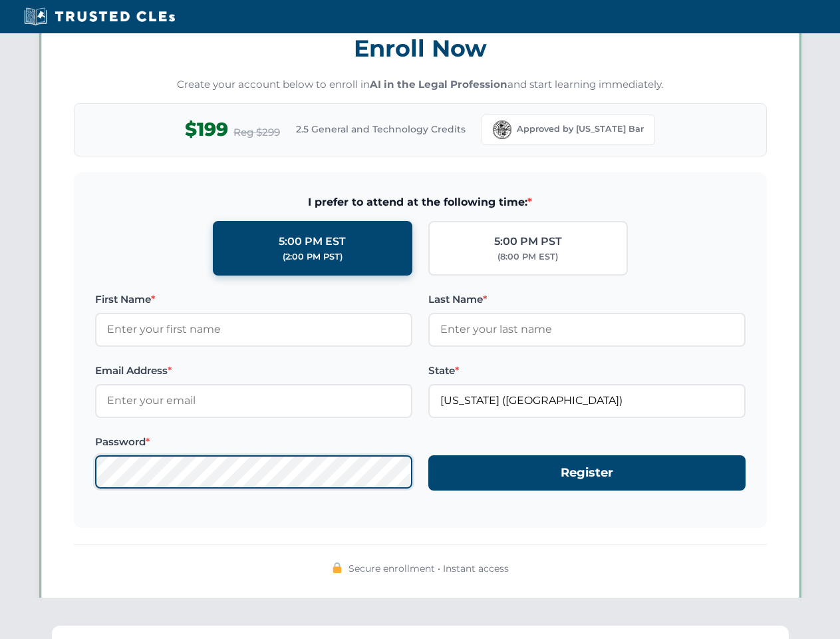  Describe the element at coordinates (254, 299) in the screenshot. I see `label: First Name` at that location.